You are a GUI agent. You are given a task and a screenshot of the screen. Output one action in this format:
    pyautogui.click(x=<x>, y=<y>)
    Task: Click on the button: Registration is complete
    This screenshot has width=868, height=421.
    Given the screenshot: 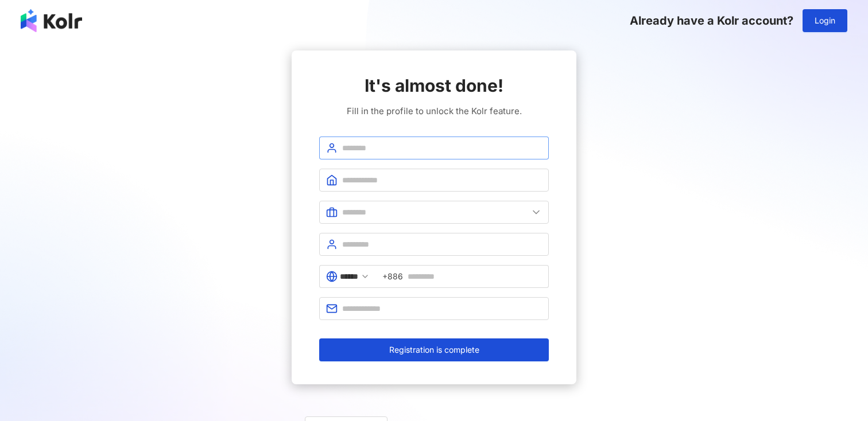 What is the action you would take?
    pyautogui.click(x=434, y=350)
    